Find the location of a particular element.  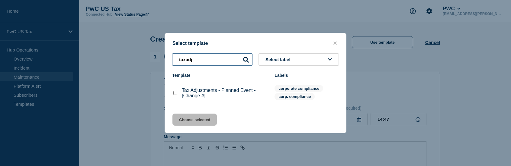

button: Select label is located at coordinates (298, 59).